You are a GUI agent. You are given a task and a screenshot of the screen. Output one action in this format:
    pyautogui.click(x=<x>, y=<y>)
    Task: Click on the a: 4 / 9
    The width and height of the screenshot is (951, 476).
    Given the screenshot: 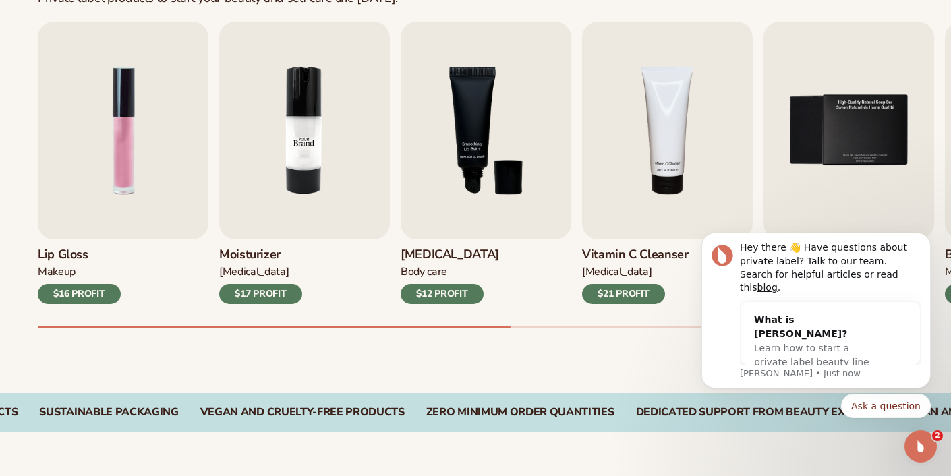 What is the action you would take?
    pyautogui.click(x=667, y=163)
    